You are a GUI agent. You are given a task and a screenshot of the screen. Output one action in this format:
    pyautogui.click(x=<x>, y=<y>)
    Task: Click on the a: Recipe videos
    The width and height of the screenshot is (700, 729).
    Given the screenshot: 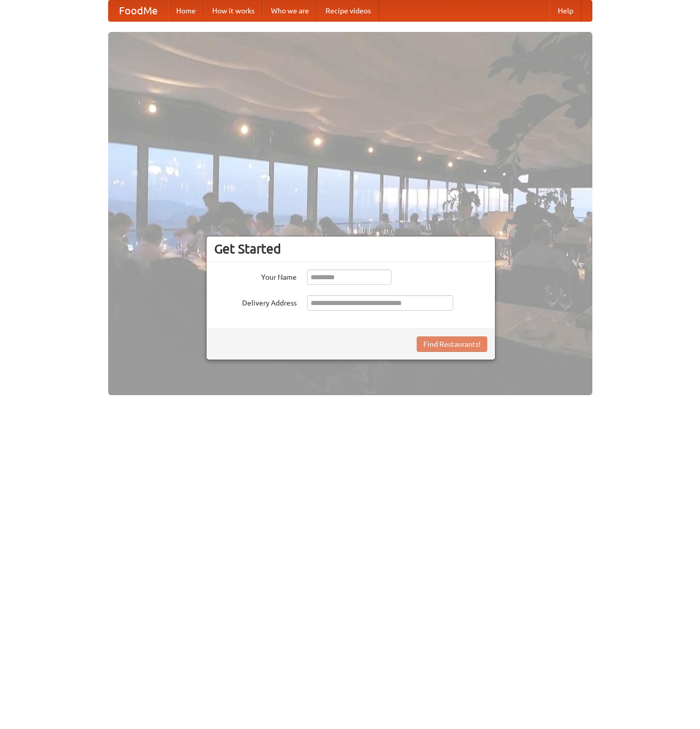 What is the action you would take?
    pyautogui.click(x=348, y=11)
    